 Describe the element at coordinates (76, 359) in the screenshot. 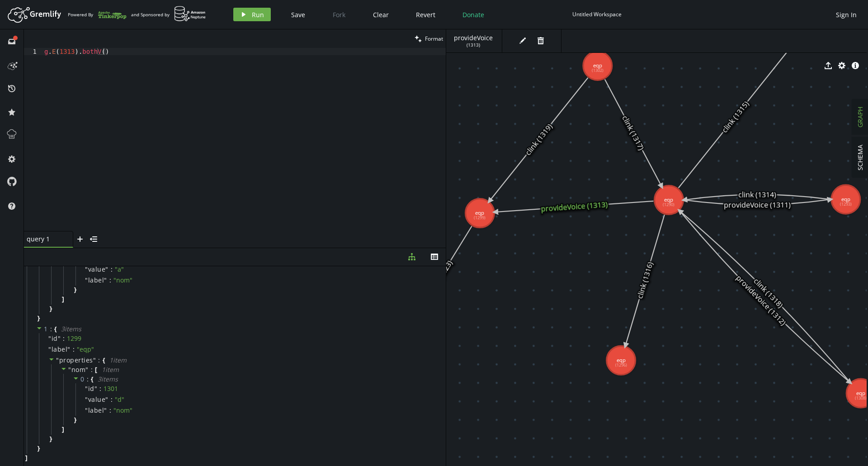

I see `span: properties` at that location.